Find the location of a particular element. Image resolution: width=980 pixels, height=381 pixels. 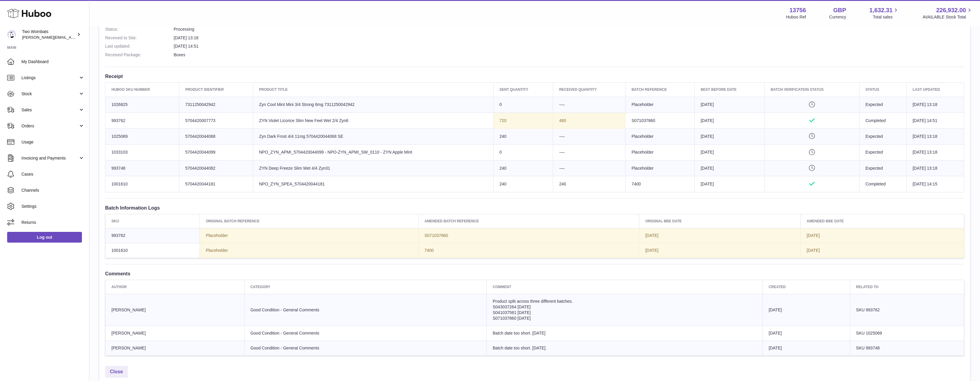

td: 1026825 is located at coordinates (142, 104).